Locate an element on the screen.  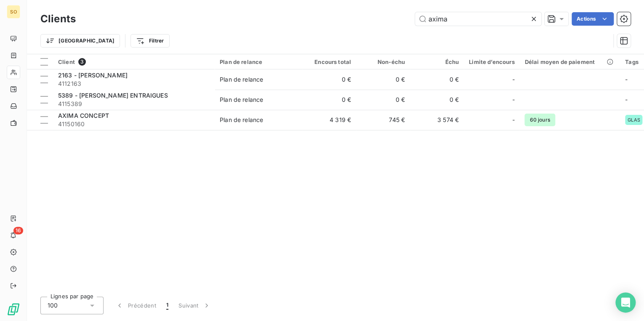
span: 60 jours is located at coordinates (540, 120).